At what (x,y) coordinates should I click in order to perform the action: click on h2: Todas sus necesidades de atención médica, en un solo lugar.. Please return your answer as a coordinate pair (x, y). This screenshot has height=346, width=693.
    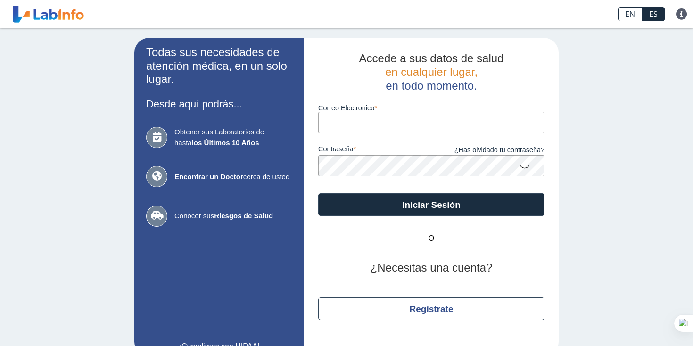
    Looking at the image, I should click on (219, 66).